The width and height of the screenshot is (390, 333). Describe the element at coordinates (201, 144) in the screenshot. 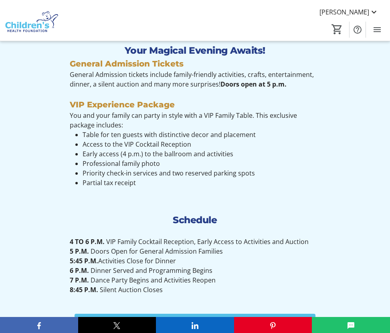

I see `li: Access to the VIP Cocktail Reception` at that location.